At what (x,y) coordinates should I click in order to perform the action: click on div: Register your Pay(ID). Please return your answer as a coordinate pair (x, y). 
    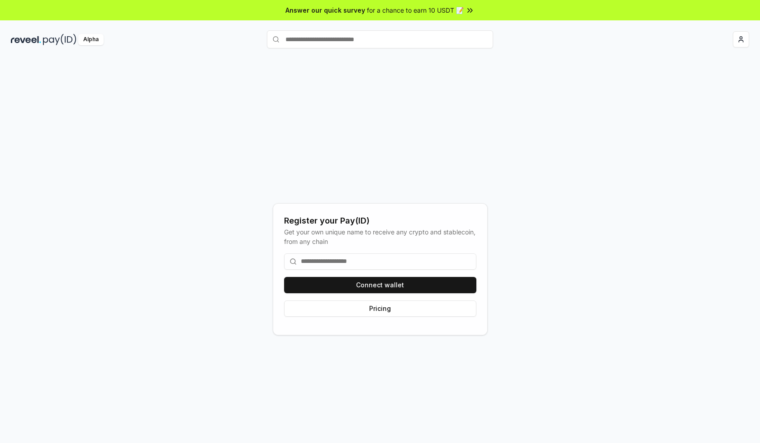
    Looking at the image, I should click on (380, 221).